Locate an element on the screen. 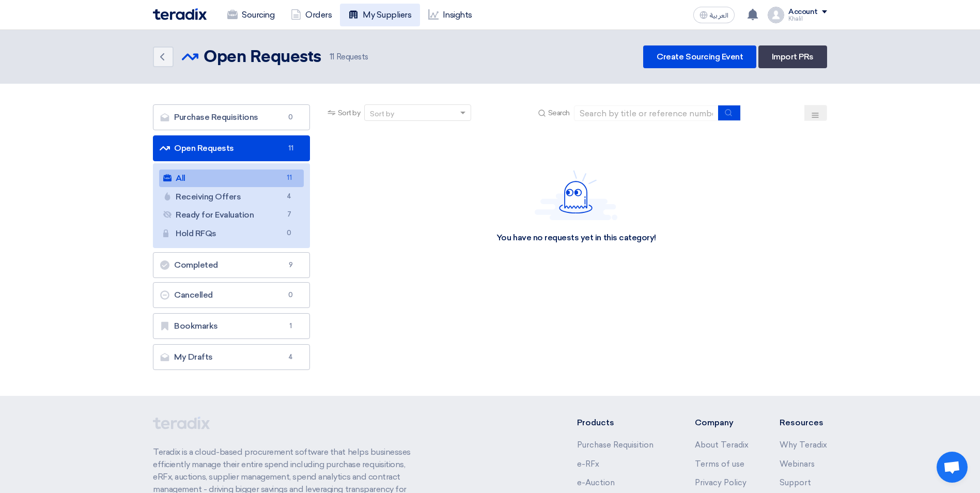 This screenshot has width=980, height=493. a: Open Requests11 is located at coordinates (231, 148).